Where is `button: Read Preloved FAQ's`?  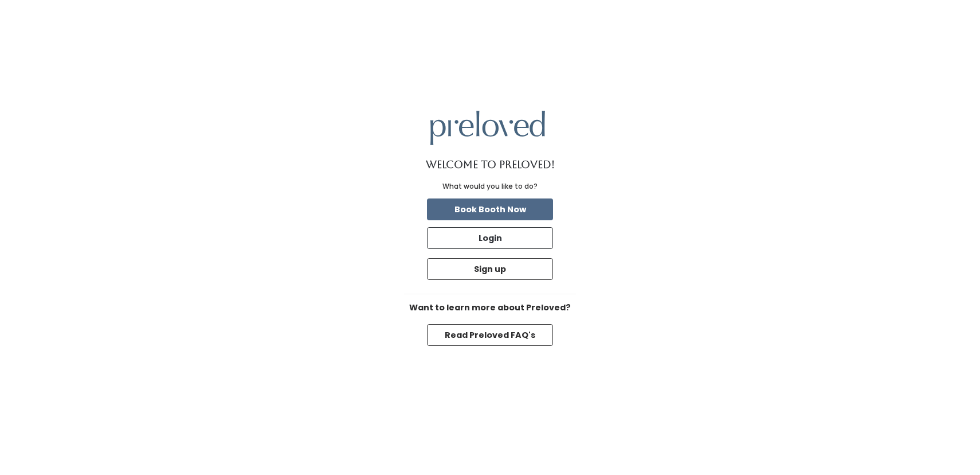 button: Read Preloved FAQ's is located at coordinates (490, 335).